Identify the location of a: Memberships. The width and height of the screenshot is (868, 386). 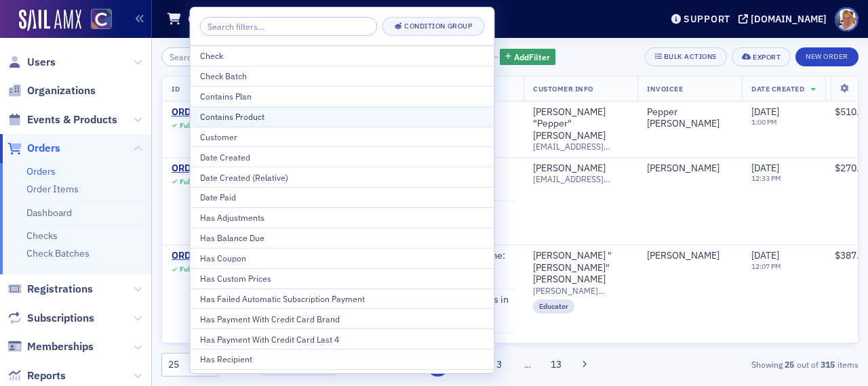
(50, 347).